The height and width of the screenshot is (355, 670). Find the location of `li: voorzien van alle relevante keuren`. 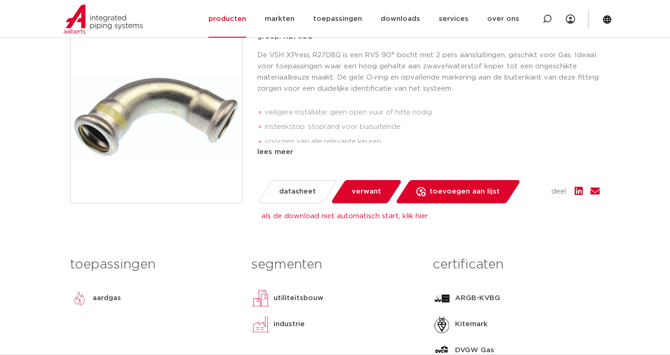

li: voorzien van alle relevante keuren is located at coordinates (433, 142).